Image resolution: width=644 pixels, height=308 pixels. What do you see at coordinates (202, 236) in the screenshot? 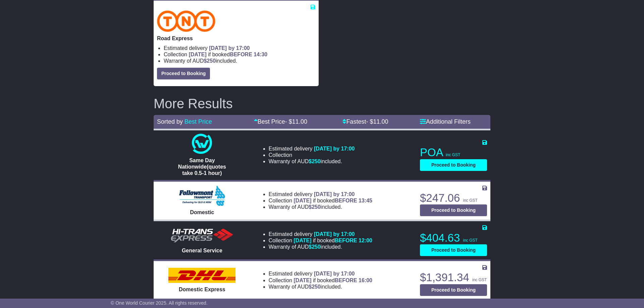
I see `img: HiTrans: General Service` at bounding box center [202, 236].